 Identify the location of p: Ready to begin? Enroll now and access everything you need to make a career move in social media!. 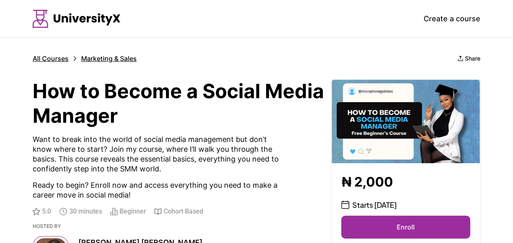
(160, 190).